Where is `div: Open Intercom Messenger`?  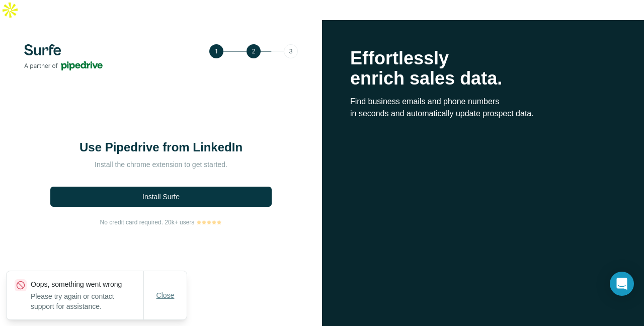
div: Open Intercom Messenger is located at coordinates (622, 284).